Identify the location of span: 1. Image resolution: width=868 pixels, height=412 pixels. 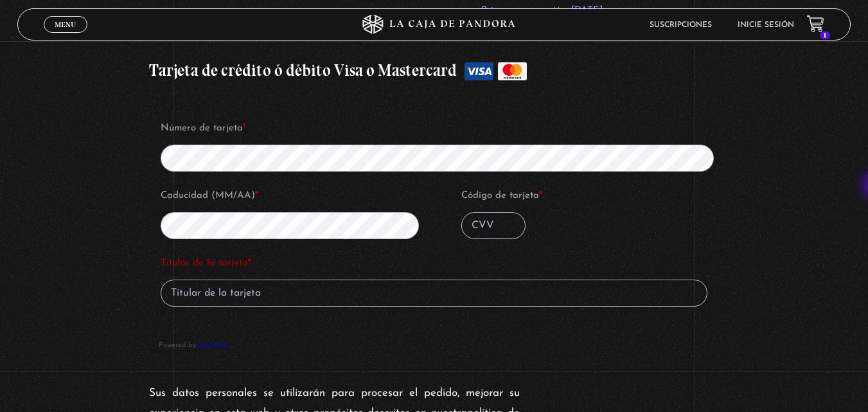
(825, 35).